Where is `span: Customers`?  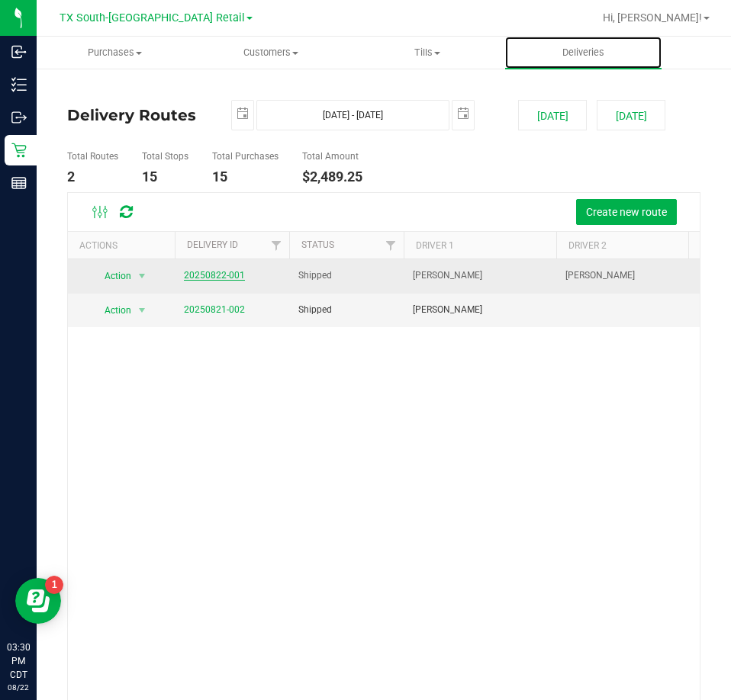
span: Customers is located at coordinates (271, 52).